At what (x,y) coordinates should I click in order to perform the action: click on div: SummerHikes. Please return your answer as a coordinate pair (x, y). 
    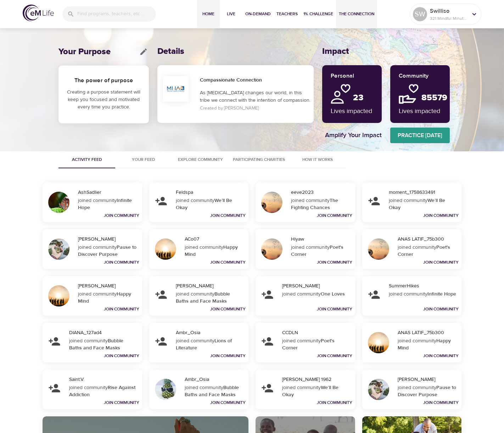
    Looking at the image, I should click on (424, 286).